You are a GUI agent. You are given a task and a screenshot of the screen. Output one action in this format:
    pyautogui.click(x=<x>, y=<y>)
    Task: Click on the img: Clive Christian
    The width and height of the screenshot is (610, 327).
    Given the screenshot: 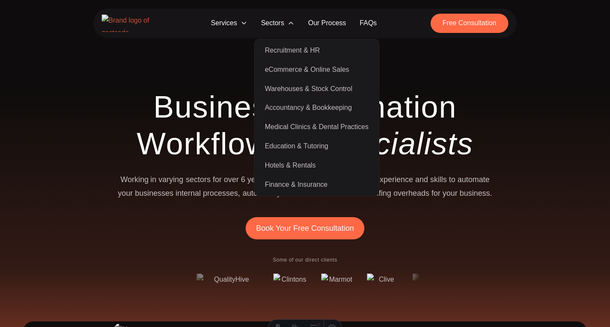 What is the action you would take?
    pyautogui.click(x=383, y=280)
    